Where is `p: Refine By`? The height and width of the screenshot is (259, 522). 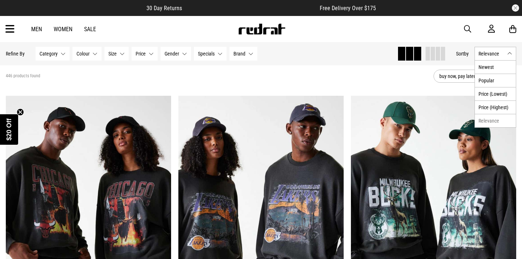
p: Refine By is located at coordinates (15, 54).